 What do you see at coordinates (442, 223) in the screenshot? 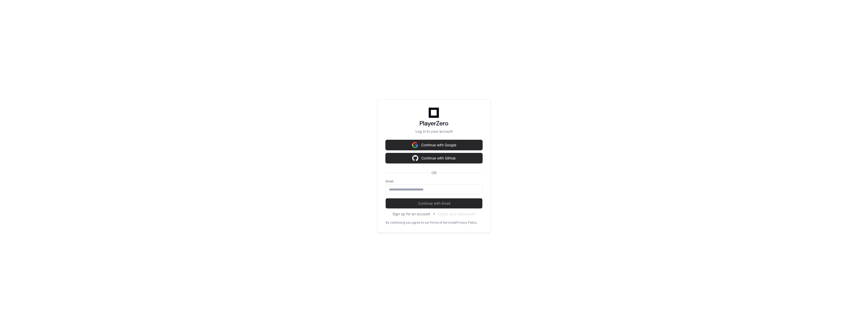
I see `a: Terms of Service` at bounding box center [442, 223].